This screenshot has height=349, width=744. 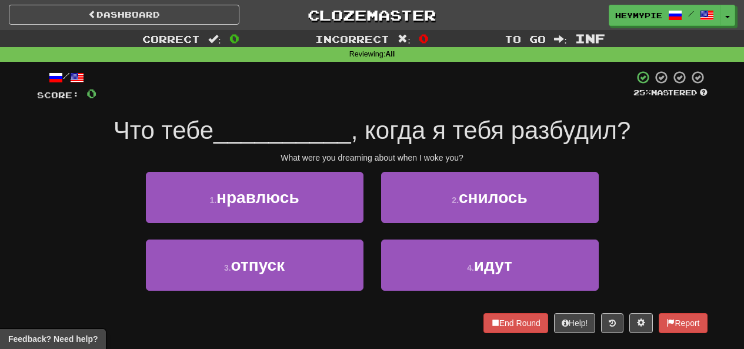 What do you see at coordinates (490, 197) in the screenshot?
I see `button: 2.снилось` at bounding box center [490, 197].